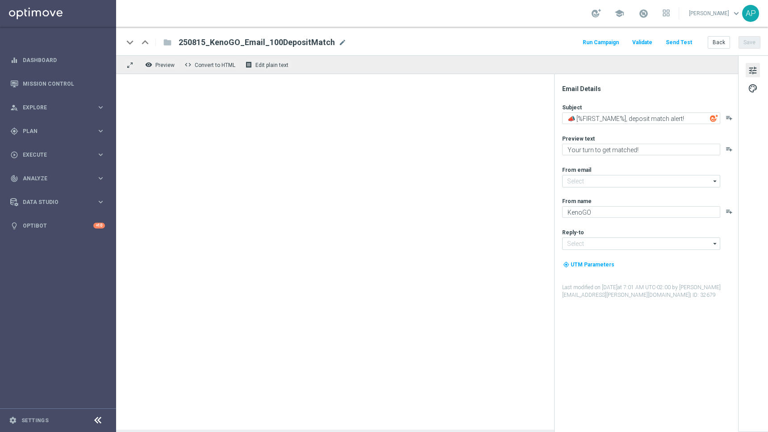 The height and width of the screenshot is (432, 768). Describe the element at coordinates (572, 108) in the screenshot. I see `label: Subject` at that location.